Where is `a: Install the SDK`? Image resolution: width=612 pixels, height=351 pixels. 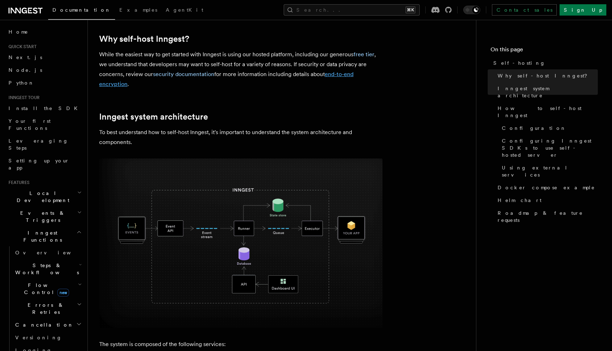
a: Install the SDK is located at coordinates (44, 108).